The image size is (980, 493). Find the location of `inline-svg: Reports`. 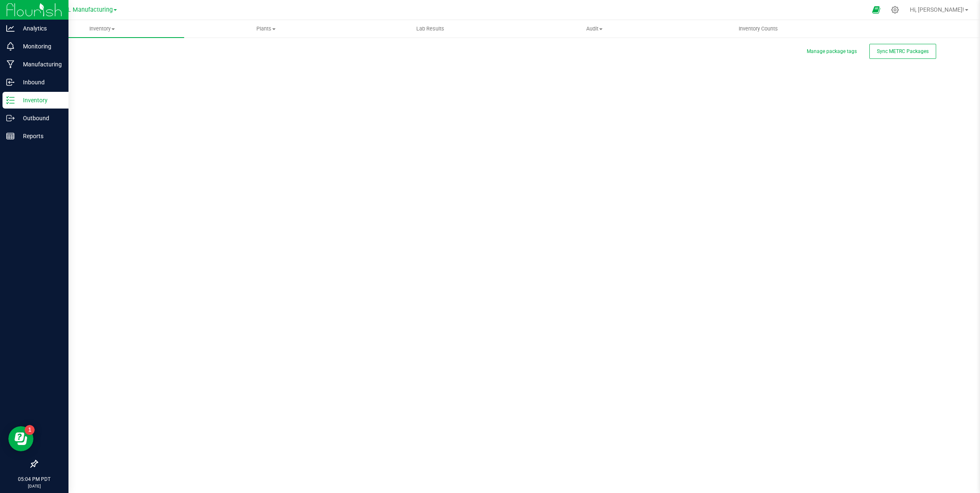

inline-svg: Reports is located at coordinates (10, 136).